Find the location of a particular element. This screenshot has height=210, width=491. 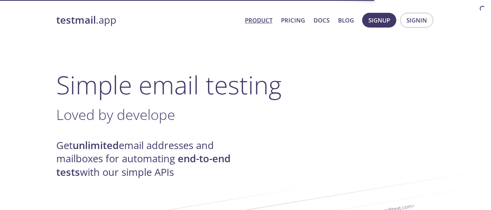

button: Signup is located at coordinates (379, 20).